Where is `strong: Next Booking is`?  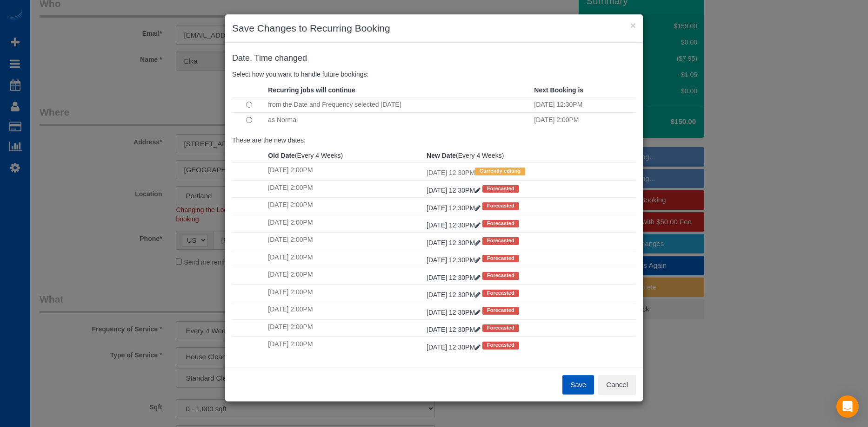
strong: Next Booking is is located at coordinates (559, 90).